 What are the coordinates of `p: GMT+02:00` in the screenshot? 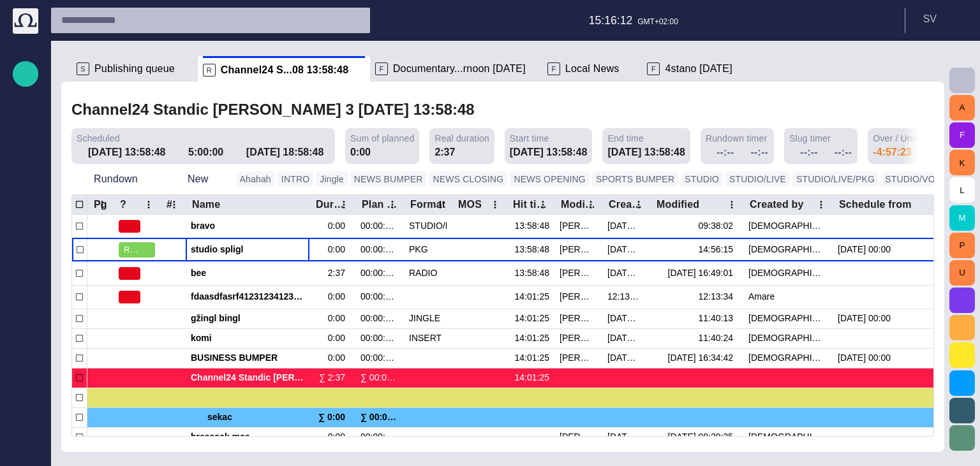 It's located at (657, 21).